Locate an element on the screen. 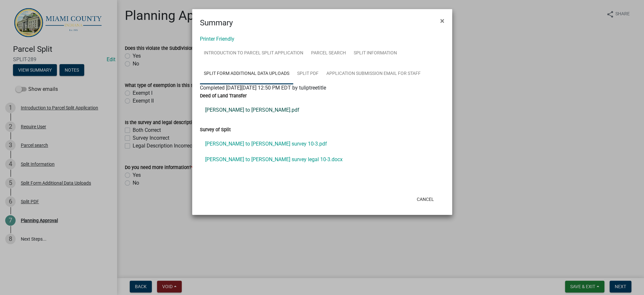 The width and height of the screenshot is (644, 295). h4: Summary is located at coordinates (216, 23).